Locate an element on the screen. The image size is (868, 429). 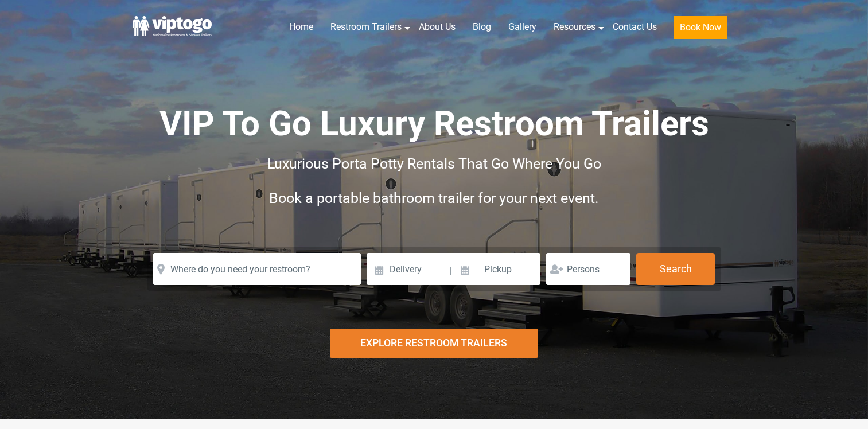
span: Luxurious Porta Potty Rentals That Go Where You Go is located at coordinates (435, 164).